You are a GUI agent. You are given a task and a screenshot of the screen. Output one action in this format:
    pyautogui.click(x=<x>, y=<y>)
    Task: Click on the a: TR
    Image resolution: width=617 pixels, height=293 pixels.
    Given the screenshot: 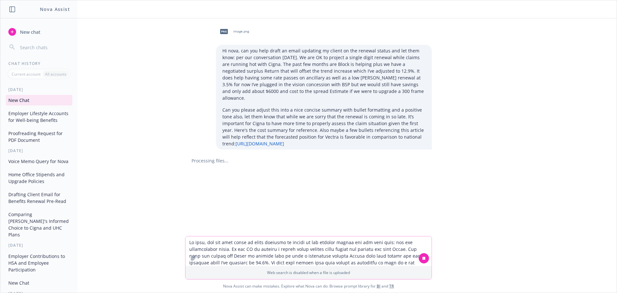 What is the action you would take?
    pyautogui.click(x=391, y=286)
    